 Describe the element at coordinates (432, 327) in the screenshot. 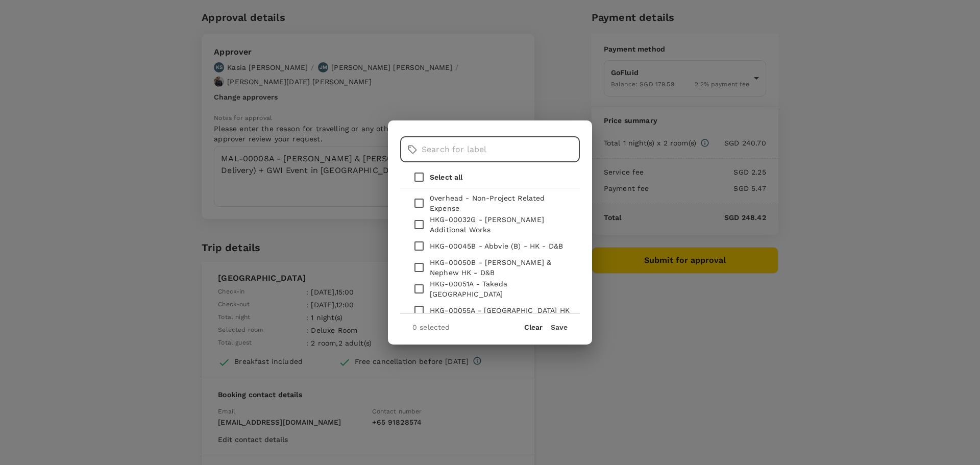

I see `p: 0 selected` at that location.